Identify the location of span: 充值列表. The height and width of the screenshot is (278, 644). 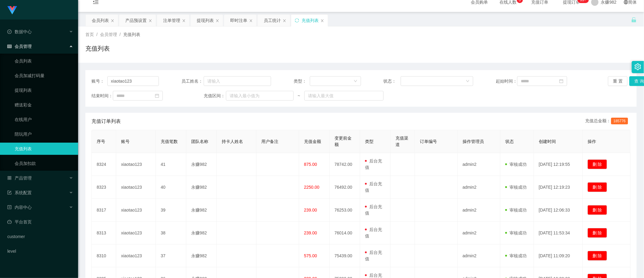
(132, 34).